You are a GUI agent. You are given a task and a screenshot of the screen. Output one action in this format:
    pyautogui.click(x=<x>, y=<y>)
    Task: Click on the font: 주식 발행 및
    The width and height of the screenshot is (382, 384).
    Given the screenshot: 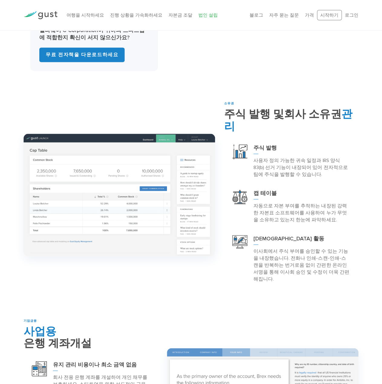 What is the action you would take?
    pyautogui.click(x=254, y=114)
    